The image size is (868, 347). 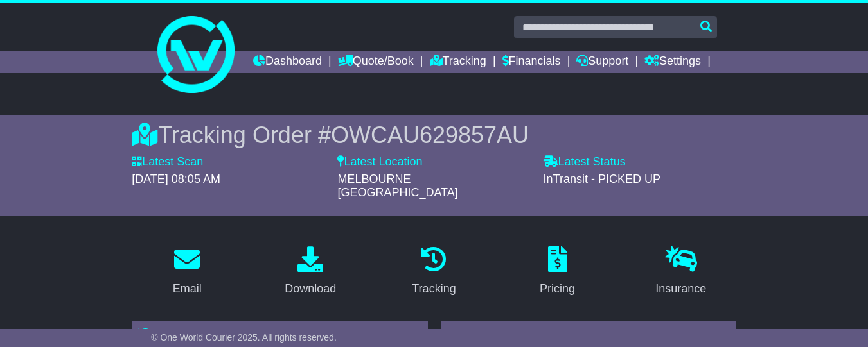 I want to click on div: Insurance, so click(x=681, y=289).